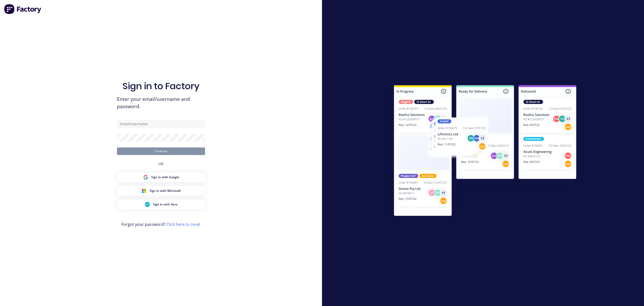 The image size is (644, 306). I want to click on a: Click here to reset, so click(184, 224).